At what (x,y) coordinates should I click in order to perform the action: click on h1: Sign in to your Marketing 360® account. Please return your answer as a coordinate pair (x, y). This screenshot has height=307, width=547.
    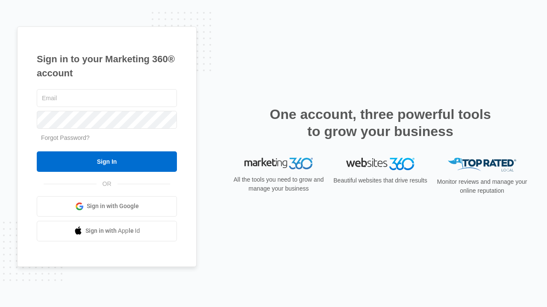
    Looking at the image, I should click on (107, 66).